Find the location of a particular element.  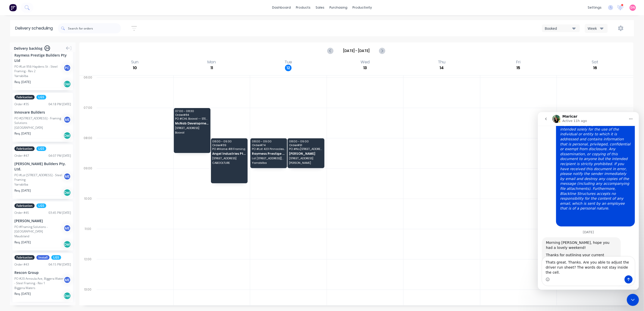

button: Booked is located at coordinates (561, 28).